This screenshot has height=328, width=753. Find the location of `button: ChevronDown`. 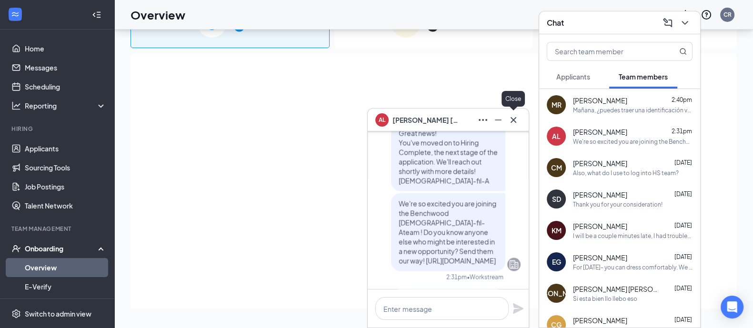

button: ChevronDown is located at coordinates (685, 23).